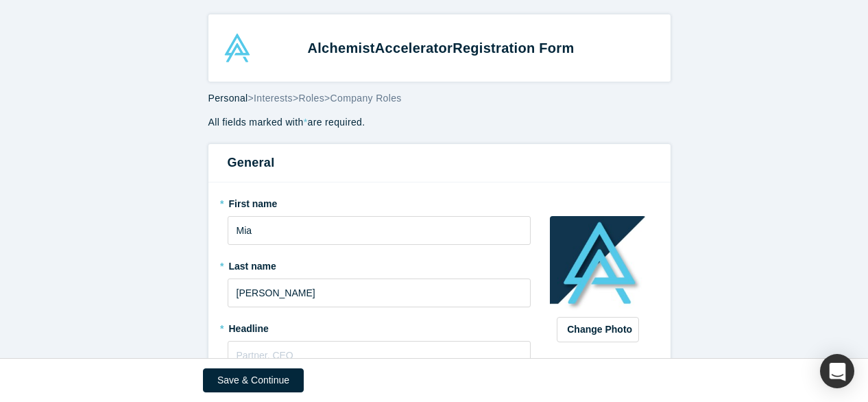 This screenshot has height=402, width=868. What do you see at coordinates (414, 48) in the screenshot?
I see `span: Accelerator` at bounding box center [414, 48].